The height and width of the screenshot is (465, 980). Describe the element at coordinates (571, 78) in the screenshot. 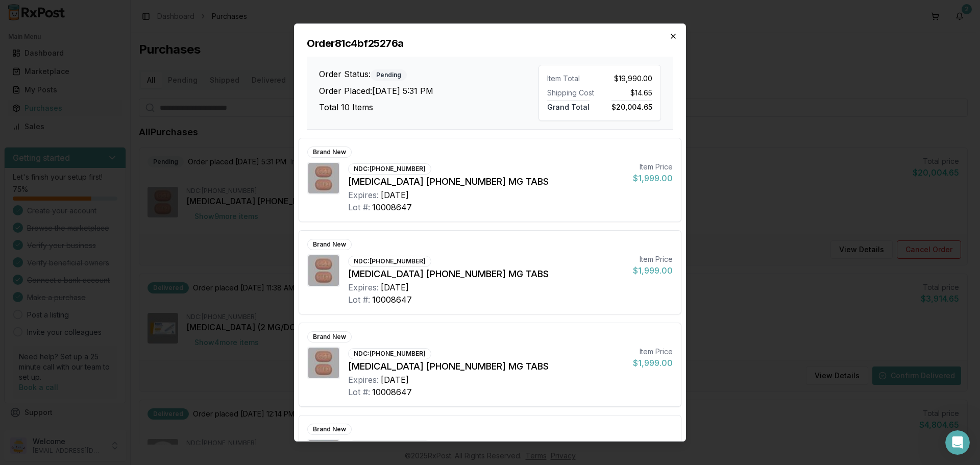

I see `div: Item Total` at that location.